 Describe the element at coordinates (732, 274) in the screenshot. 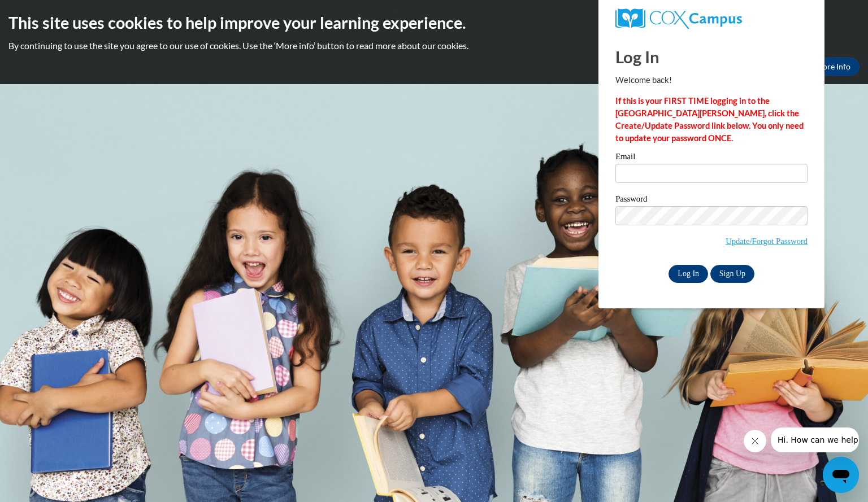

I see `a: Sign Up` at that location.